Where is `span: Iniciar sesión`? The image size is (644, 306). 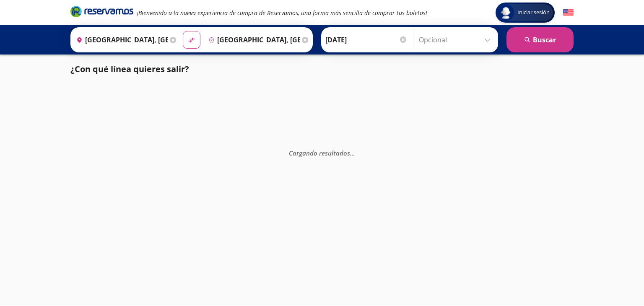 span: Iniciar sesión is located at coordinates (533, 13).